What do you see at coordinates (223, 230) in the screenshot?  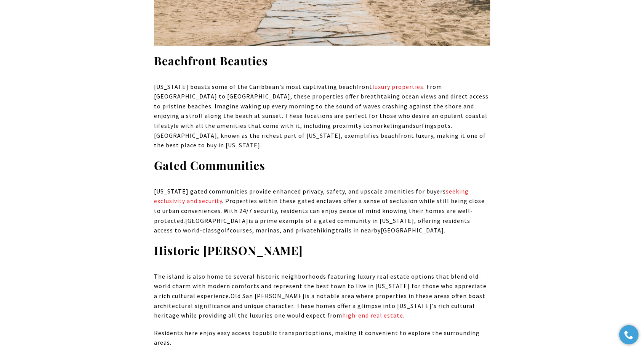 I see `span: golf` at bounding box center [223, 230].